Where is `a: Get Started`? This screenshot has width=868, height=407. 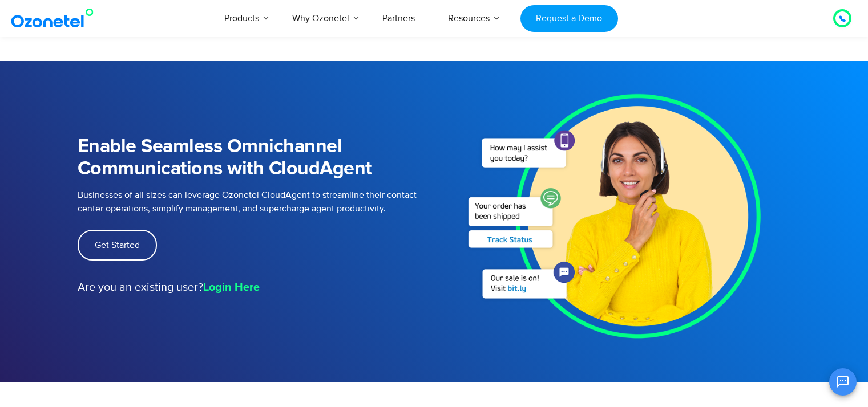
a: Get Started is located at coordinates (117, 245).